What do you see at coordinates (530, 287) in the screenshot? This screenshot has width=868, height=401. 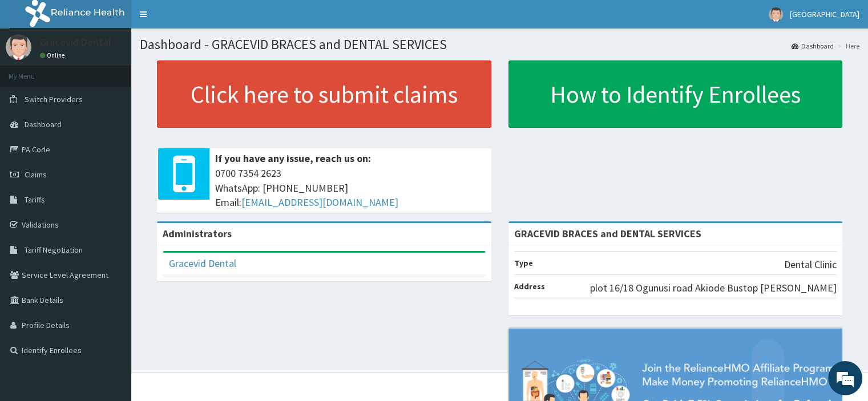 I see `b: Address` at bounding box center [530, 287].